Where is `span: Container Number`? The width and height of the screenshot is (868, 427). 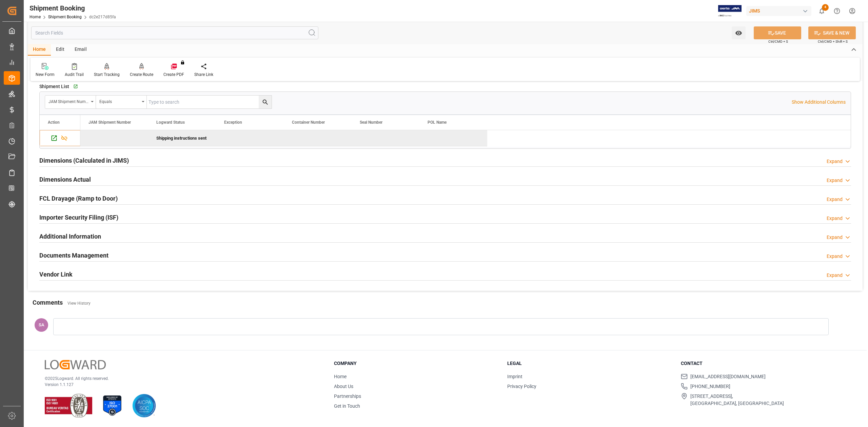 span: Container Number is located at coordinates (308, 122).